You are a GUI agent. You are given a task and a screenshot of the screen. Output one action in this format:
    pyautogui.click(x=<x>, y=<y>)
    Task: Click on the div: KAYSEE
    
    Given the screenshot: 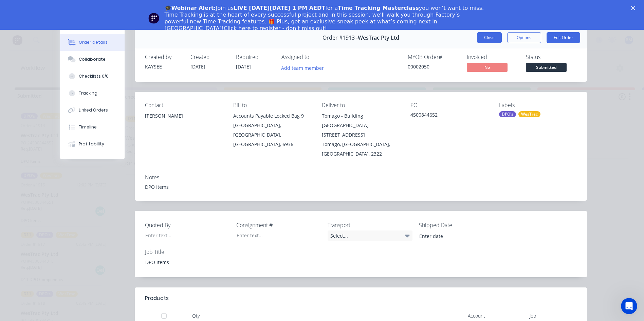 What is the action you would take?
    pyautogui.click(x=164, y=67)
    